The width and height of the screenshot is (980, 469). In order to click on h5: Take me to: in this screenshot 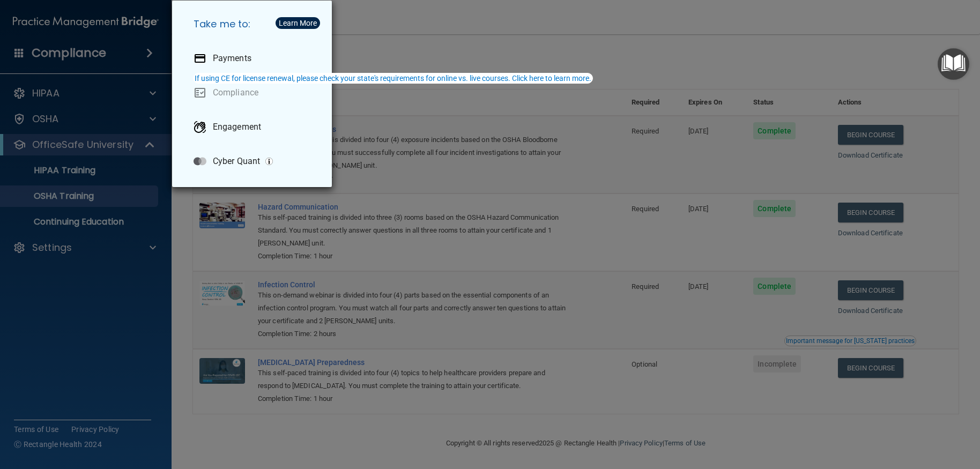, I will do `click(254, 24)`.